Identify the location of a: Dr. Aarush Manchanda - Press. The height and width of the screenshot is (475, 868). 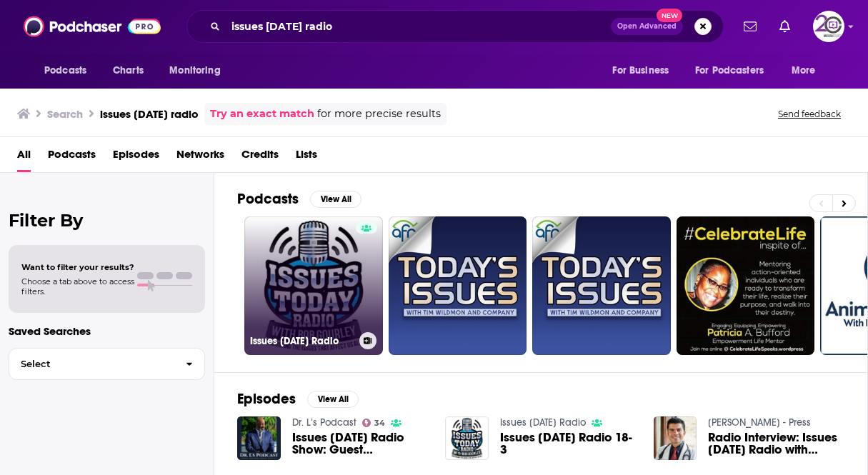
(759, 422).